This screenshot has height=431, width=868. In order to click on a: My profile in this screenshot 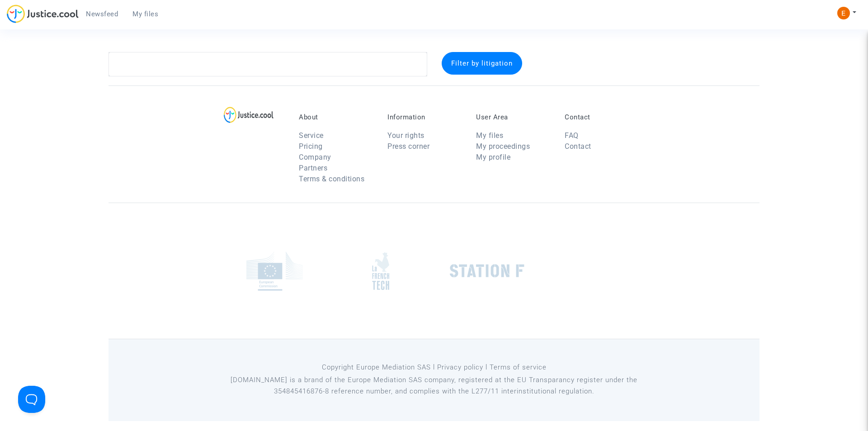, I will do `click(493, 157)`.